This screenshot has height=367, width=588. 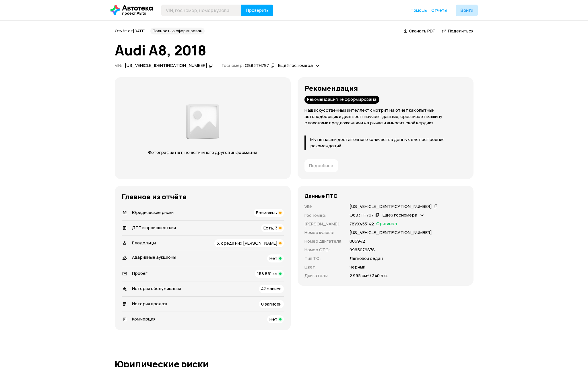 What do you see at coordinates (422, 31) in the screenshot?
I see `span: Скачать PDF` at bounding box center [422, 31].